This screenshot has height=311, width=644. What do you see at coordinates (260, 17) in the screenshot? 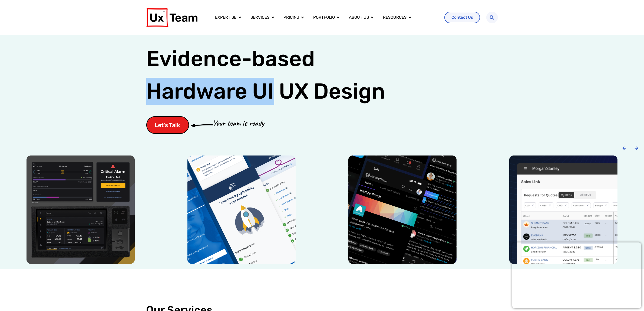
I see `a: Services` at bounding box center [260, 17].